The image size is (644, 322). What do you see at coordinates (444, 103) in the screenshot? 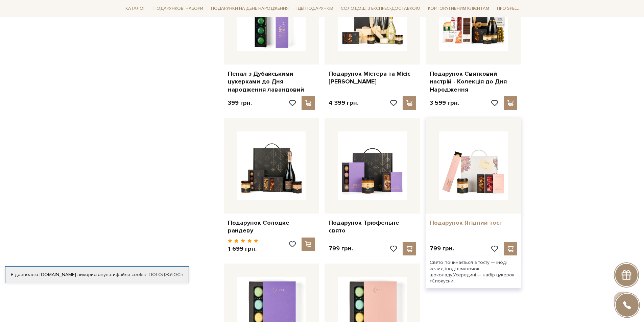
I see `p: 3 599 грн.` at bounding box center [444, 103].